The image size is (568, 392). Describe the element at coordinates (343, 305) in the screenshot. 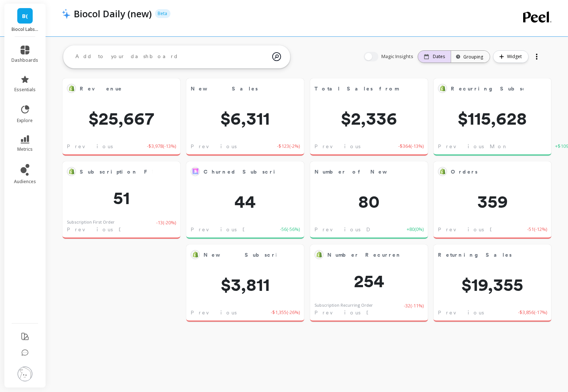

I see `div: Subscription Recurring Order` at that location.